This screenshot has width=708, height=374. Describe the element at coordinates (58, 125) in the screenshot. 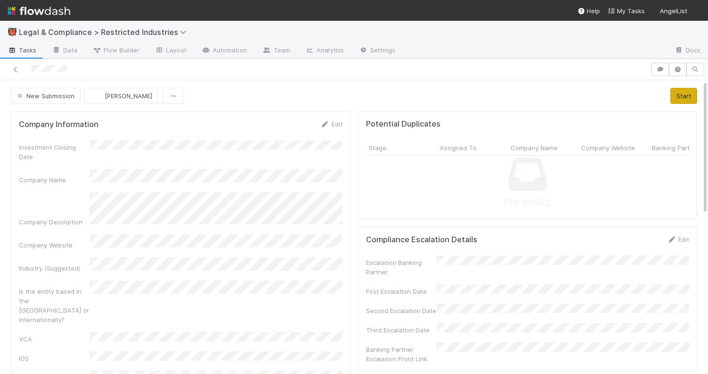

I see `h5: Company Information` at that location.